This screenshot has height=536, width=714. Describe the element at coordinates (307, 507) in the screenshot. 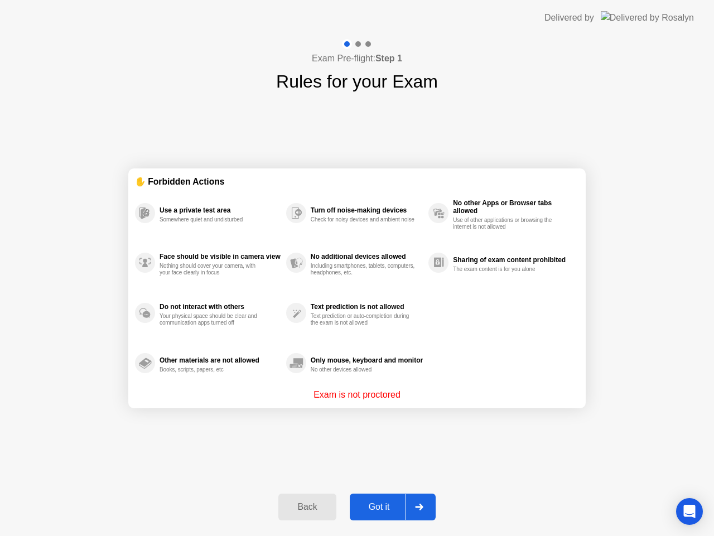

I see `button: Back` at that location.